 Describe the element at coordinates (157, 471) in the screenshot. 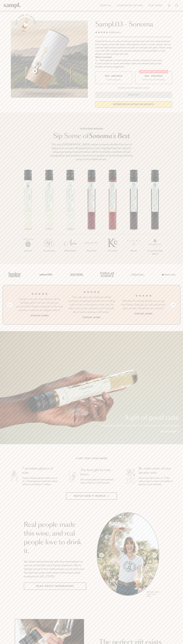

I see `h3: Re-order more of your favorite wine` at that location.